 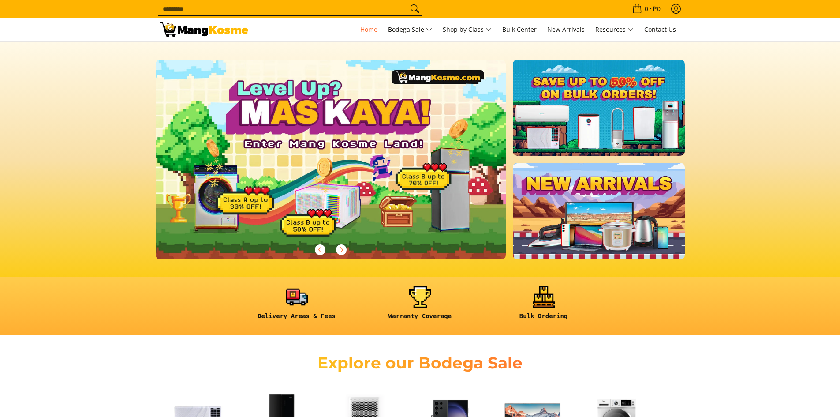 What do you see at coordinates (420, 306) in the screenshot?
I see `a: <h6><strong>Warranty Coverage</strong></h6>` at bounding box center [420, 306].